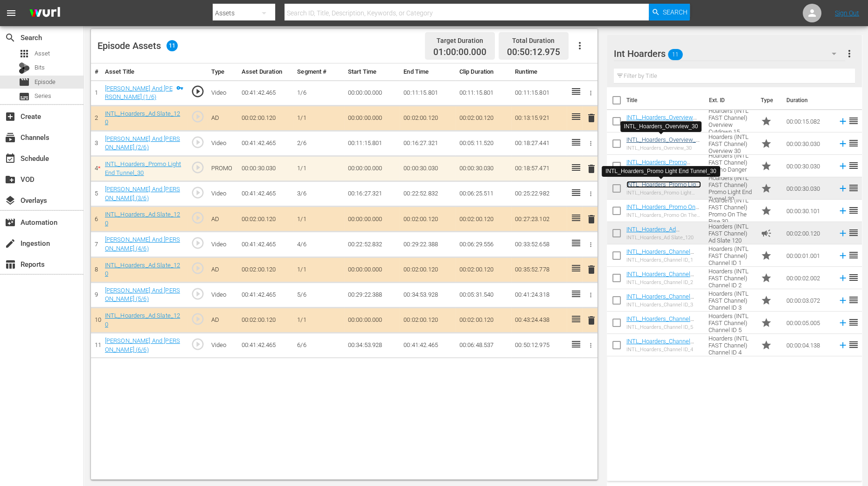 This screenshot has width=868, height=486. I want to click on td: 6, so click(96, 219).